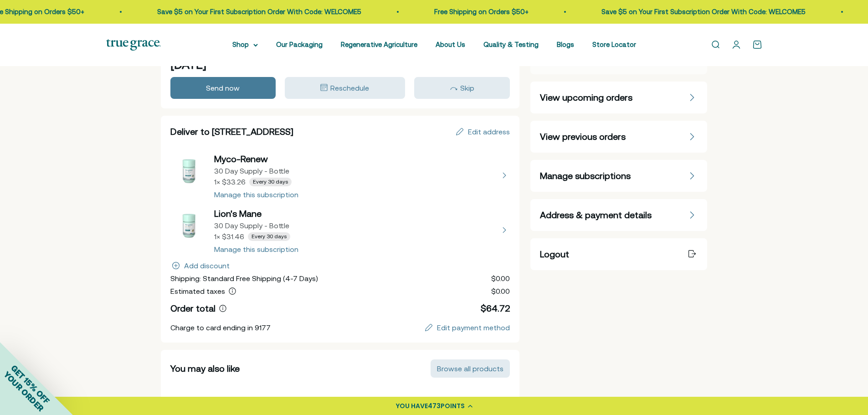  I want to click on span: YOUR ORDER, so click(24, 391).